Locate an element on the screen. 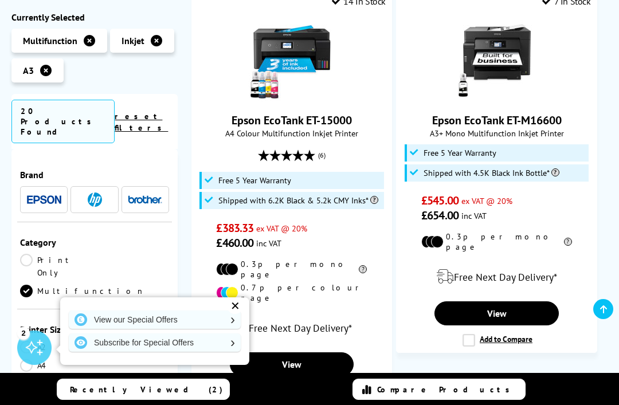  div: Printer Size is located at coordinates (95, 330).